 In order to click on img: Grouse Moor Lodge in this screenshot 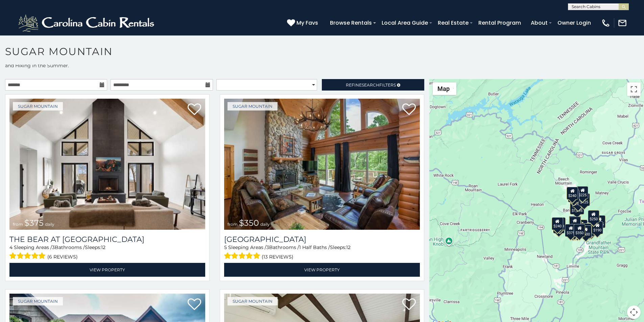, I will do `click(322, 164)`.